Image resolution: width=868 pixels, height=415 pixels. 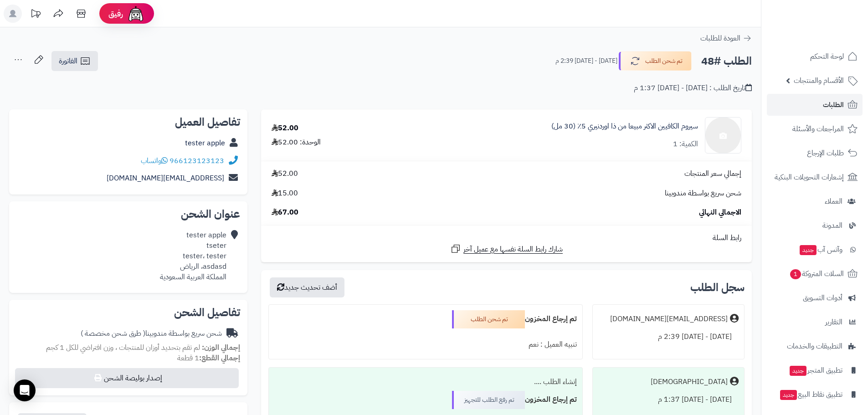 I want to click on span: المراجعات والأسئلة, so click(x=818, y=129).